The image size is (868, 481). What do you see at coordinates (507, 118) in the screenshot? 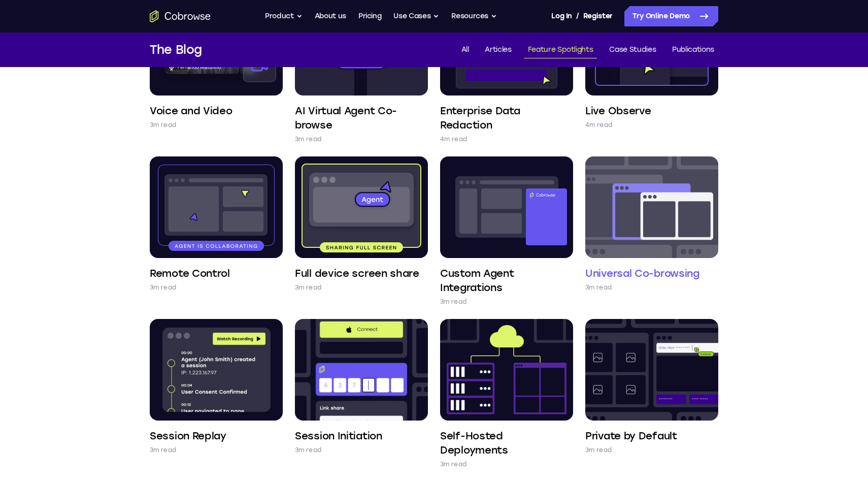
I see `h4: Enterprise Data Redaction` at bounding box center [507, 118].